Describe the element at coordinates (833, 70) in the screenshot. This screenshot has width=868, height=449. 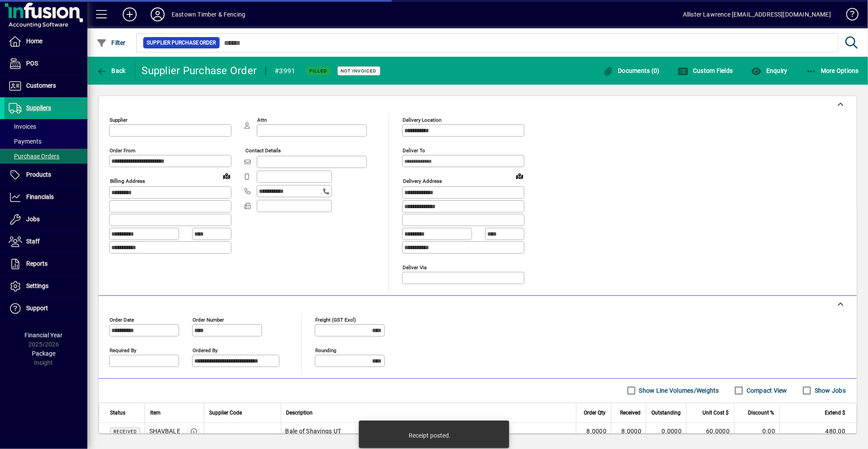
I see `span: More Options` at that location.